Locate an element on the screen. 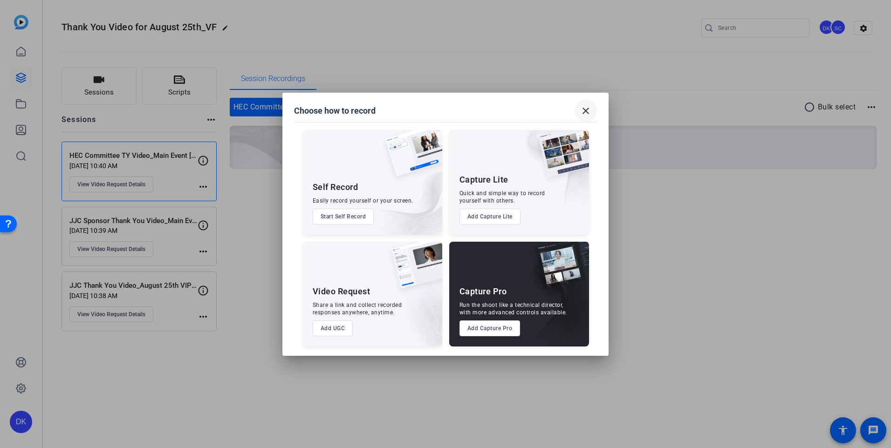 This screenshot has height=448, width=891. h1: Choose how to record is located at coordinates (335, 111).